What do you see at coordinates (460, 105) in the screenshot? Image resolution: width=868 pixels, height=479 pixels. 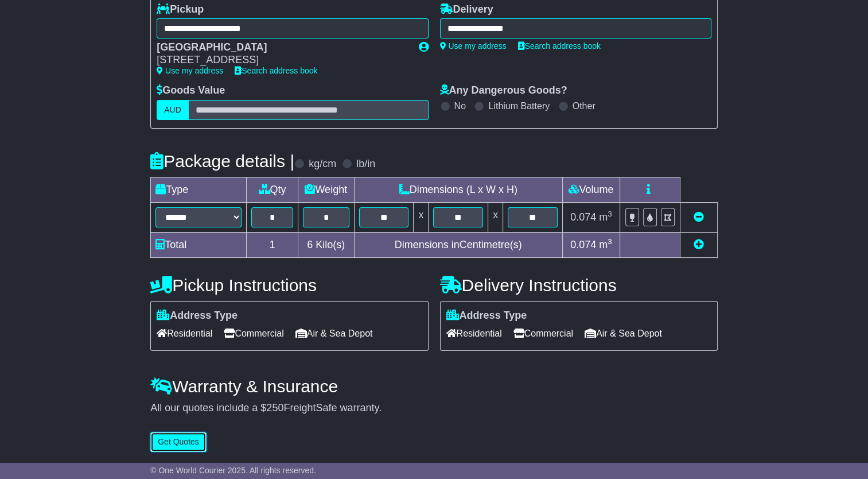 I see `label: No` at bounding box center [460, 105].